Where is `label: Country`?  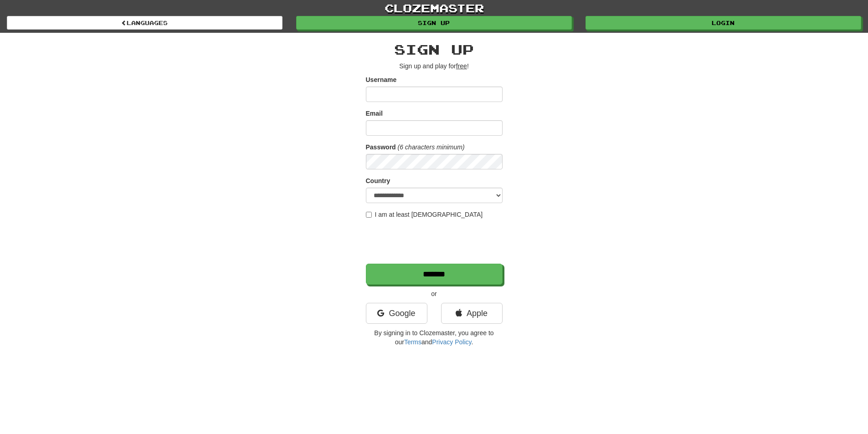 label: Country is located at coordinates (378, 181).